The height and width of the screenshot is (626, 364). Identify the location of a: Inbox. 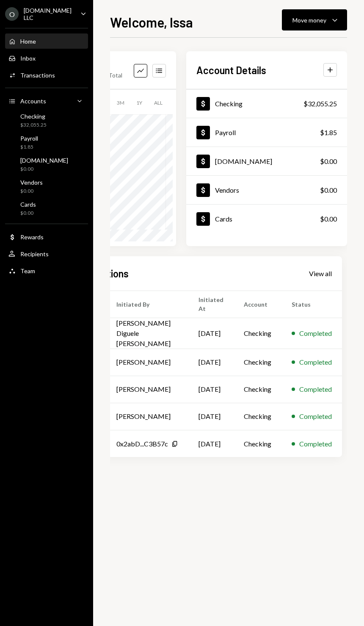
(46, 58).